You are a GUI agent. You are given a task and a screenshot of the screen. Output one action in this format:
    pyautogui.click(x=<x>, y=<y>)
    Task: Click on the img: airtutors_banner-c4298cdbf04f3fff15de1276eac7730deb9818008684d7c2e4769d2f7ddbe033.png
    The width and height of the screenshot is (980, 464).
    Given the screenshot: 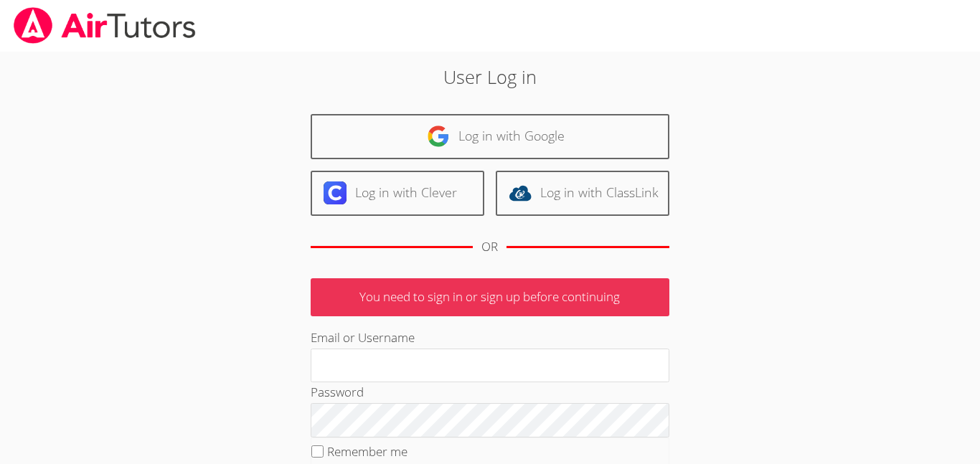 What is the action you would take?
    pyautogui.click(x=105, y=25)
    